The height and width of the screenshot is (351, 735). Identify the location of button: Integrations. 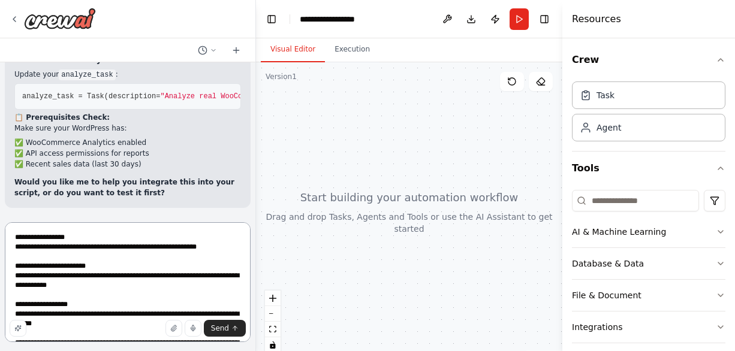
(649, 327).